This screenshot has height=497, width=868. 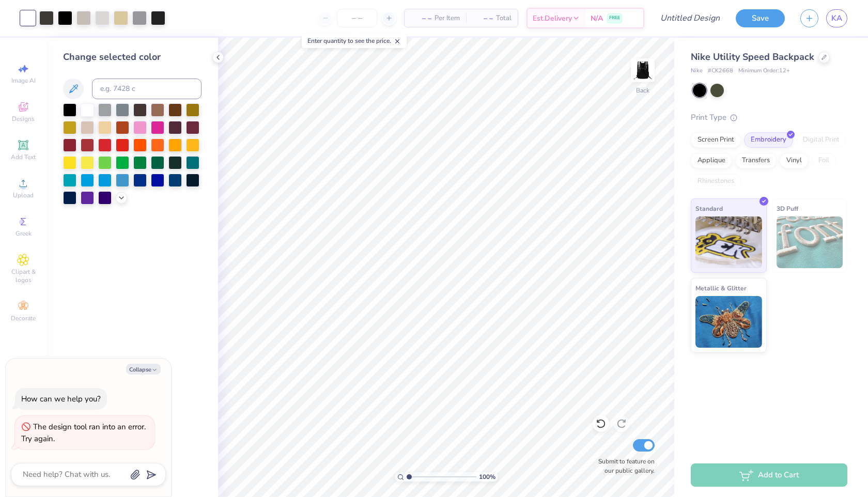 I want to click on span: FREE, so click(x=614, y=18).